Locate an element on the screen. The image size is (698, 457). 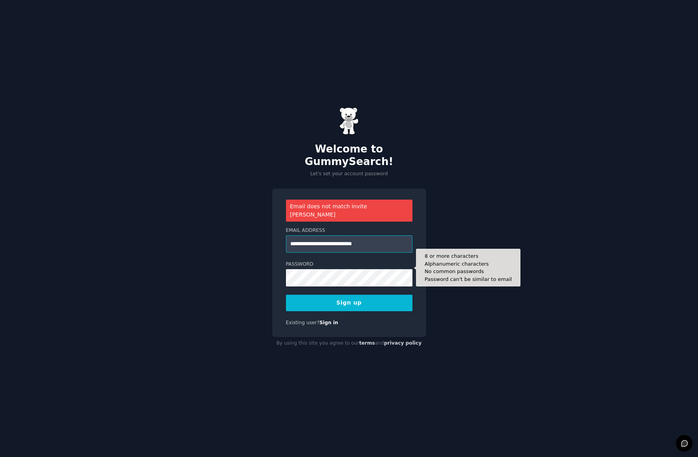
a: privacy policy is located at coordinates (403, 343).